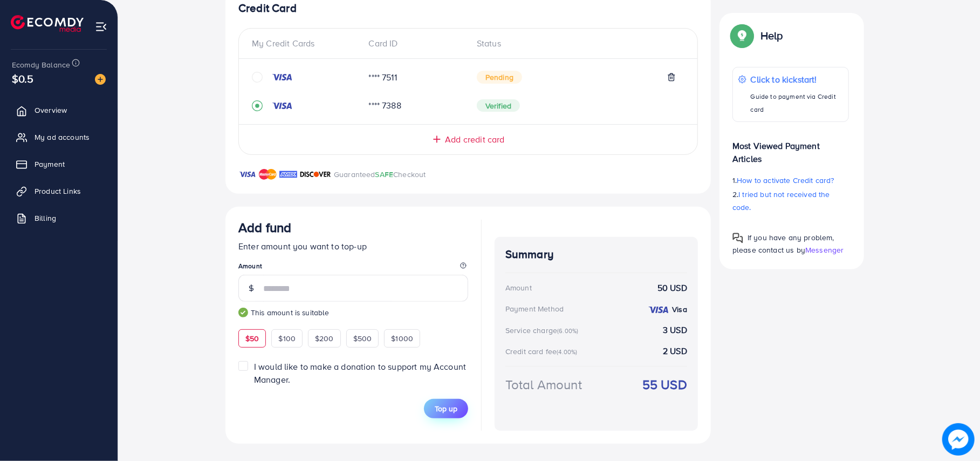  What do you see at coordinates (796, 103) in the screenshot?
I see `p: Guide to payment via Credit card` at bounding box center [796, 103].